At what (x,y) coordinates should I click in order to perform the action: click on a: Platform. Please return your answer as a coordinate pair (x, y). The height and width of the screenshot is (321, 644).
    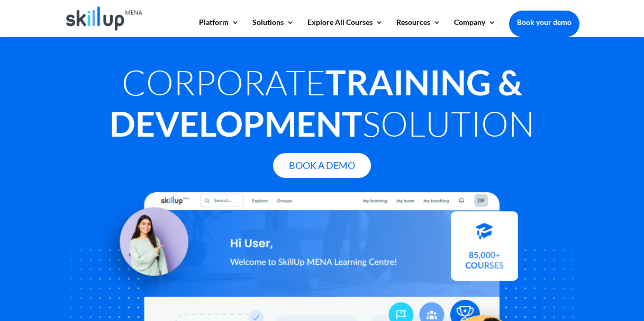
    Looking at the image, I should click on (219, 28).